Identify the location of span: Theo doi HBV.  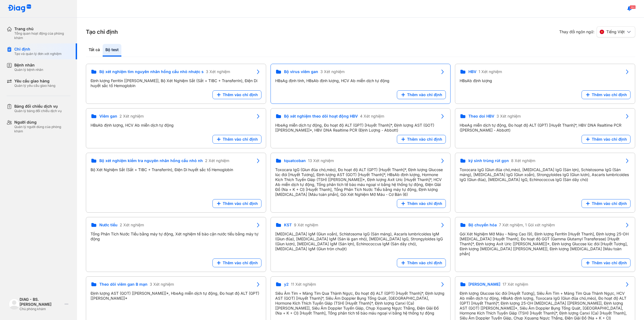
(481, 116).